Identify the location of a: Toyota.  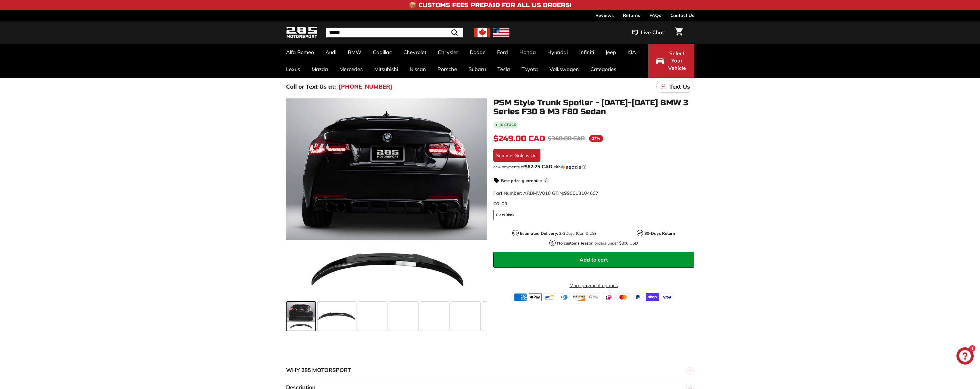
(530, 69).